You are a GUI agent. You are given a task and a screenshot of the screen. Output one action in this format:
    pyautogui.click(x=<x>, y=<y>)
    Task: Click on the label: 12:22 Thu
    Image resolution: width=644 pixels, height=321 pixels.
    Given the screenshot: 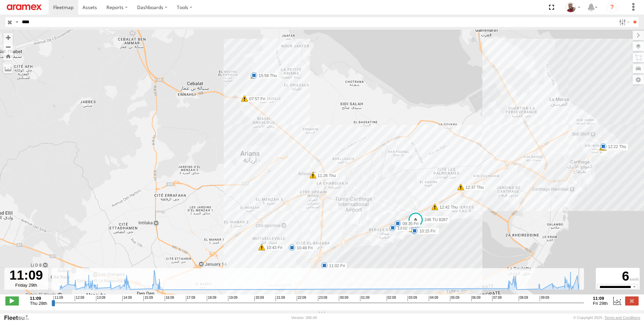 What is the action you would take?
    pyautogui.click(x=615, y=146)
    